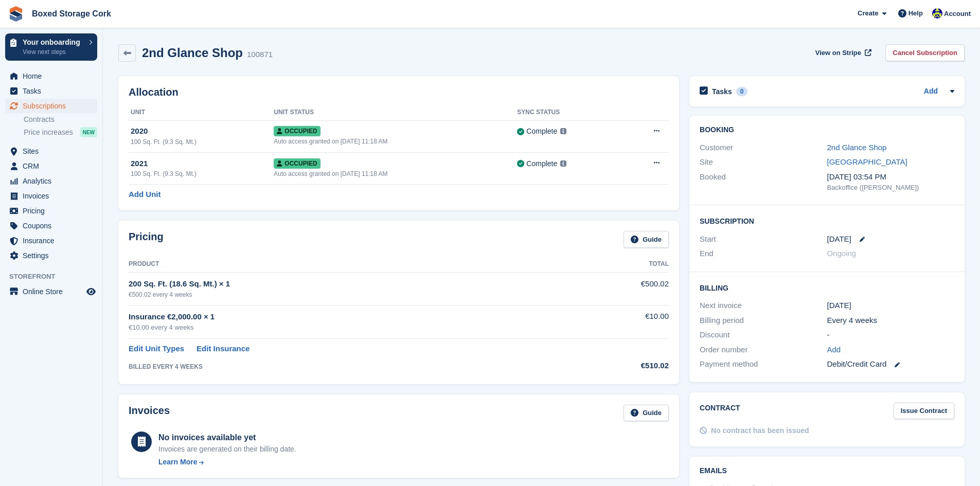 The width and height of the screenshot is (980, 486). What do you see at coordinates (54, 106) in the screenshot?
I see `span: Subscriptions` at bounding box center [54, 106].